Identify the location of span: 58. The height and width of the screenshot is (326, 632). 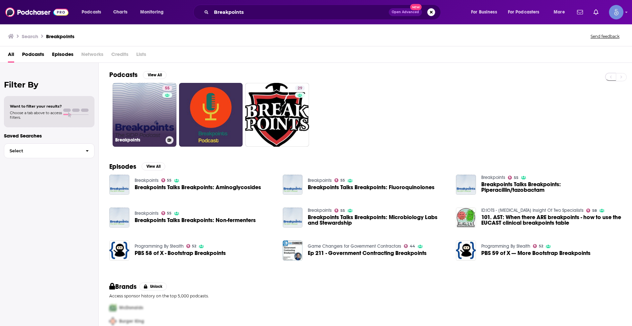
(595, 211).